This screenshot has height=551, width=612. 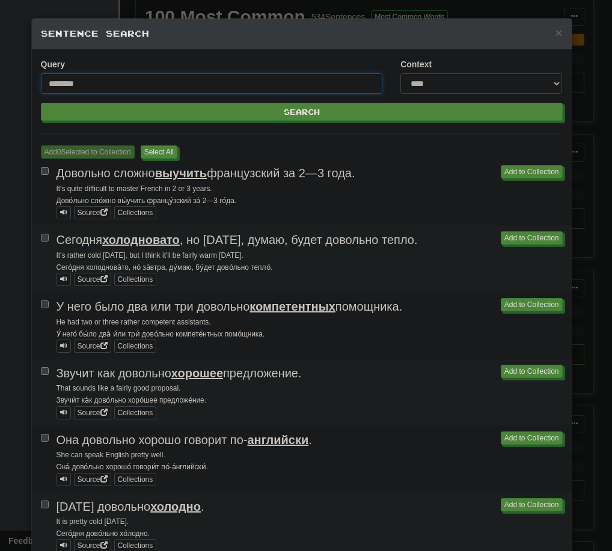 What do you see at coordinates (302, 34) in the screenshot?
I see `h5: Sentence Search` at bounding box center [302, 34].